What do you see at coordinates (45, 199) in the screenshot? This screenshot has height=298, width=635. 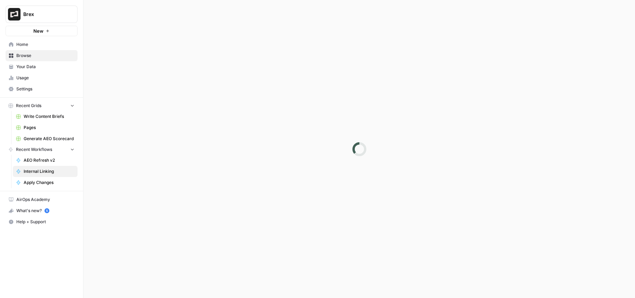 I see `span: AirOps Academy` at bounding box center [45, 199].